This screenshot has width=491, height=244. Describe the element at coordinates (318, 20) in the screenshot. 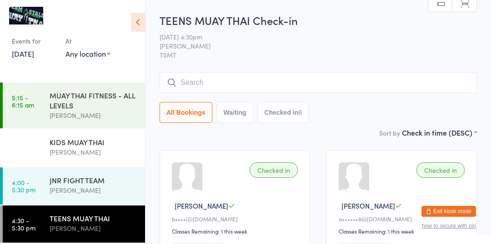

I see `h2: TEENS MUAY THAI Check-in` at that location.